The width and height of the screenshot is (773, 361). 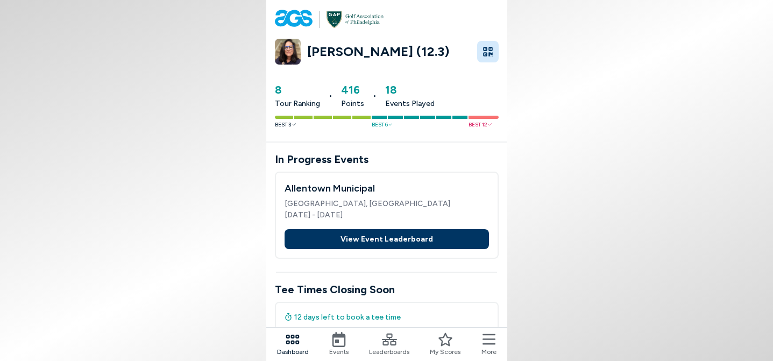 I want to click on span: Events Played, so click(x=410, y=103).